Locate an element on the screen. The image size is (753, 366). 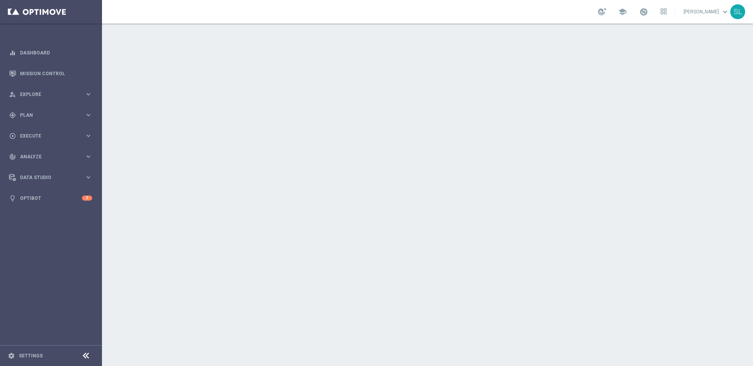
div: person_search Explore keyboard_arrow_right is located at coordinates (51, 95).